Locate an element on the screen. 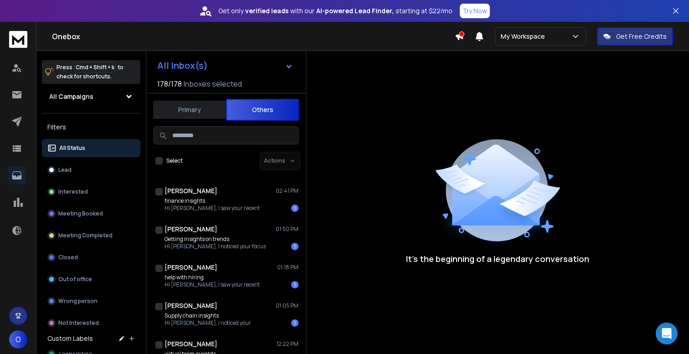 This screenshot has width=689, height=354. p: Wrong person is located at coordinates (78, 301).